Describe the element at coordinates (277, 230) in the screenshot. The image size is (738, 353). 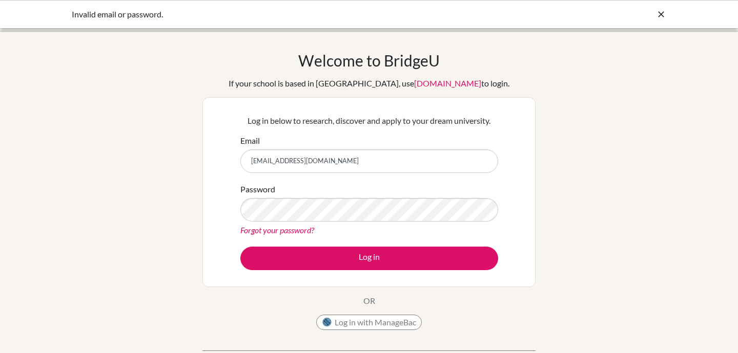
I see `a: Forgot your password?` at that location.